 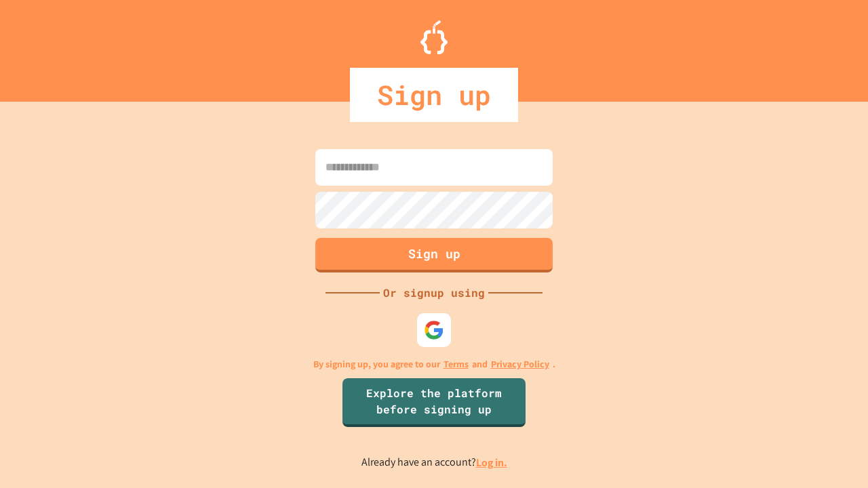 I want to click on a: Log in., so click(x=491, y=463).